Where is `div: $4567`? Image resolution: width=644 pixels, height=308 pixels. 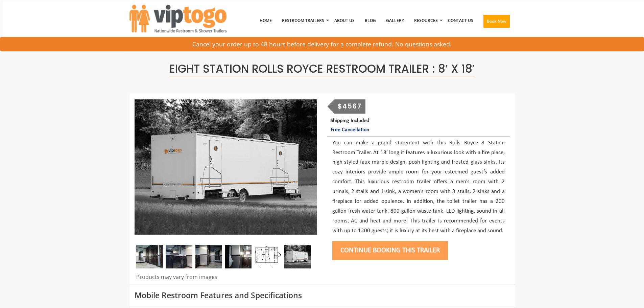
div: $4567 is located at coordinates (350, 107).